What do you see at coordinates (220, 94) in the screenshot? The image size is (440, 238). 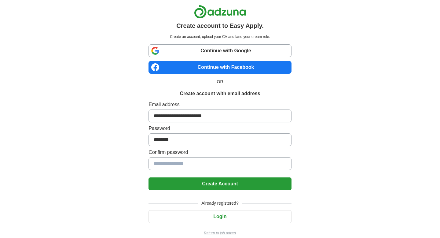 I see `h1: Create account with email address` at bounding box center [220, 94].